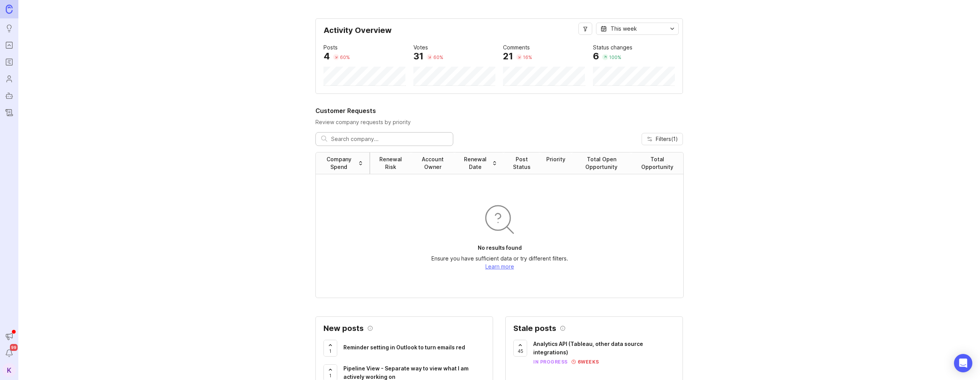 Image resolution: width=980 pixels, height=380 pixels. What do you see at coordinates (588, 348) in the screenshot?
I see `span: Analytics API (Tableau, other data source integrations)` at bounding box center [588, 348].